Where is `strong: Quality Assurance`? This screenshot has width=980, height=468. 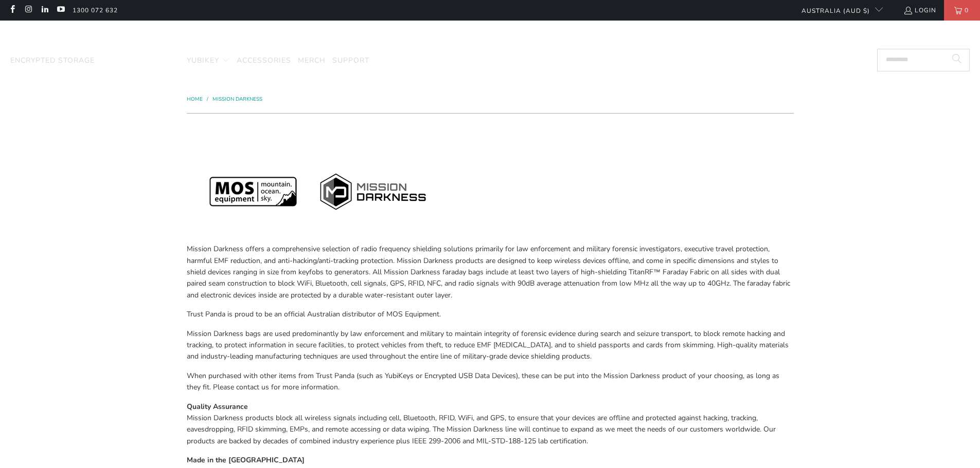
strong: Quality Assurance is located at coordinates (217, 407).